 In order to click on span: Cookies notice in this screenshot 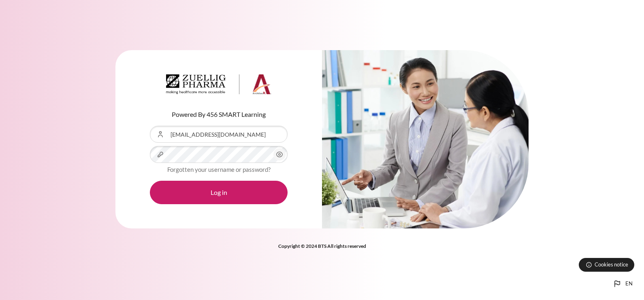, I will do `click(611, 264)`.